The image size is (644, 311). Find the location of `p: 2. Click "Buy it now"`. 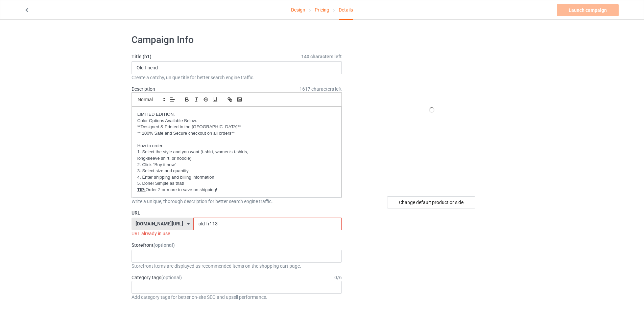

p: 2. Click "Buy it now" is located at coordinates (237, 165).